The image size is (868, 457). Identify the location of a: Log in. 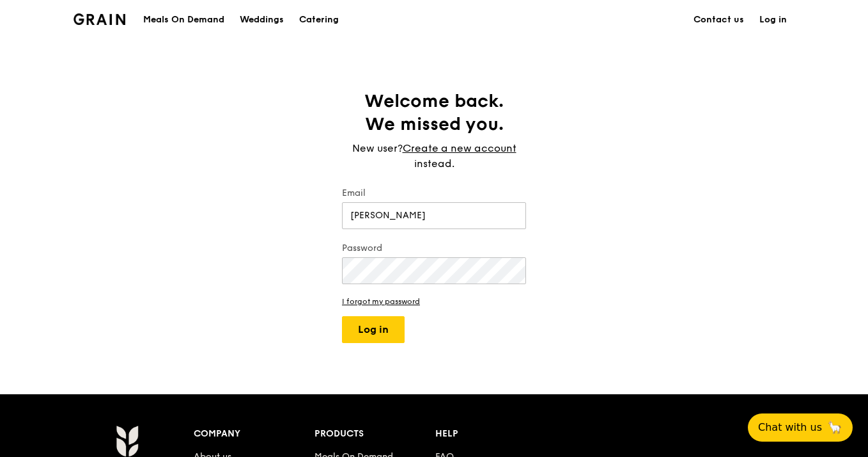
(773, 20).